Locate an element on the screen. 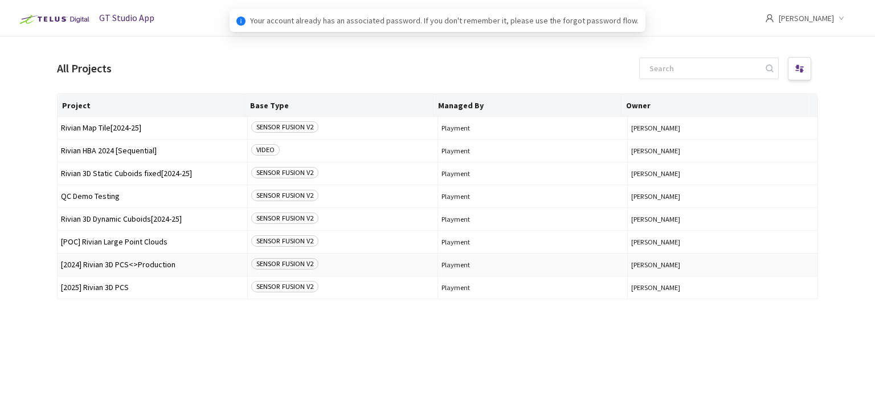  span: Your account already has an associated password. If you don't remember it, please use the forgot ... is located at coordinates (445, 21).